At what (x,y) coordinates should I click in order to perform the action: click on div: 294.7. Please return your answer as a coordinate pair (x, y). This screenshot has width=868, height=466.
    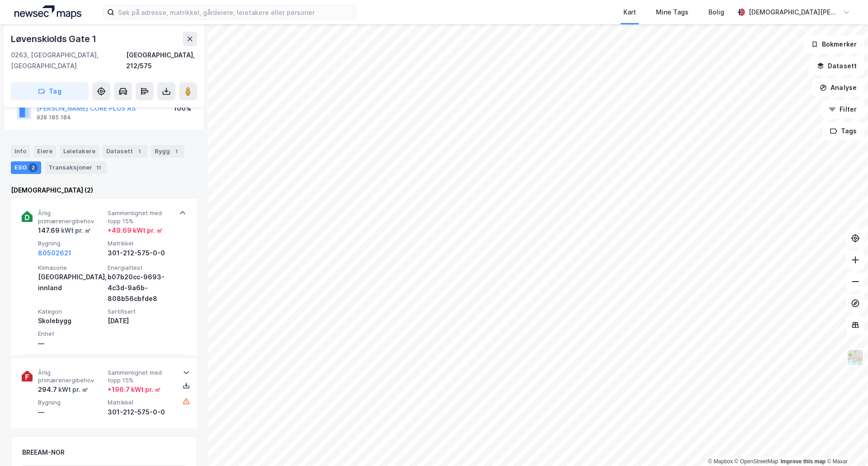
    Looking at the image, I should click on (63, 390).